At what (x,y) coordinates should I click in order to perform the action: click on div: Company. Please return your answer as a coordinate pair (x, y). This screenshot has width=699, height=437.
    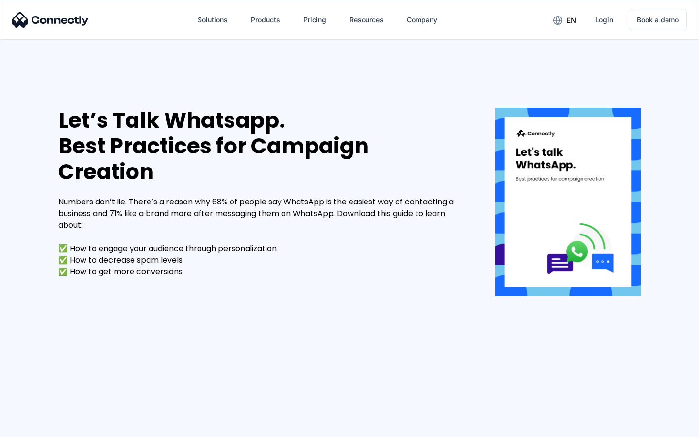
    Looking at the image, I should click on (422, 20).